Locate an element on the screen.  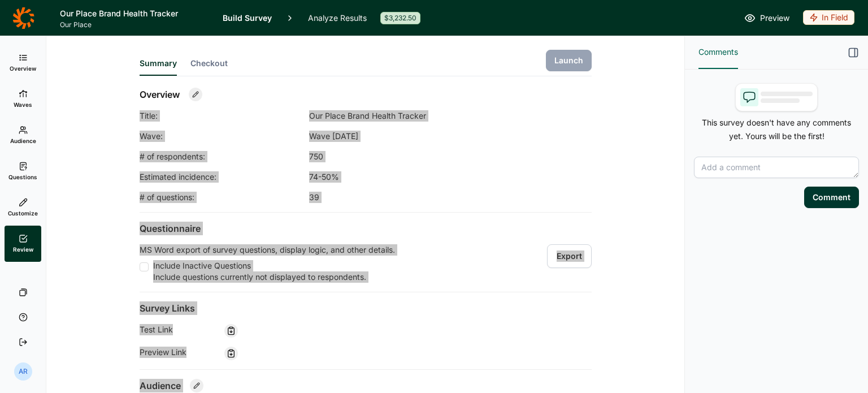
p: This survey doesn't have any comments yet. Yours will be the first! is located at coordinates (776, 130).